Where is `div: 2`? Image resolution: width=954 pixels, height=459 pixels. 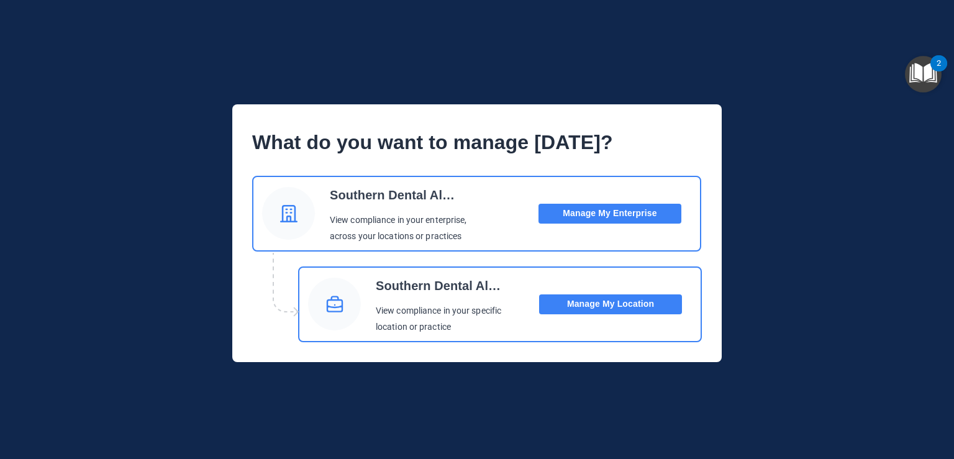
div: 2 is located at coordinates (938, 71).